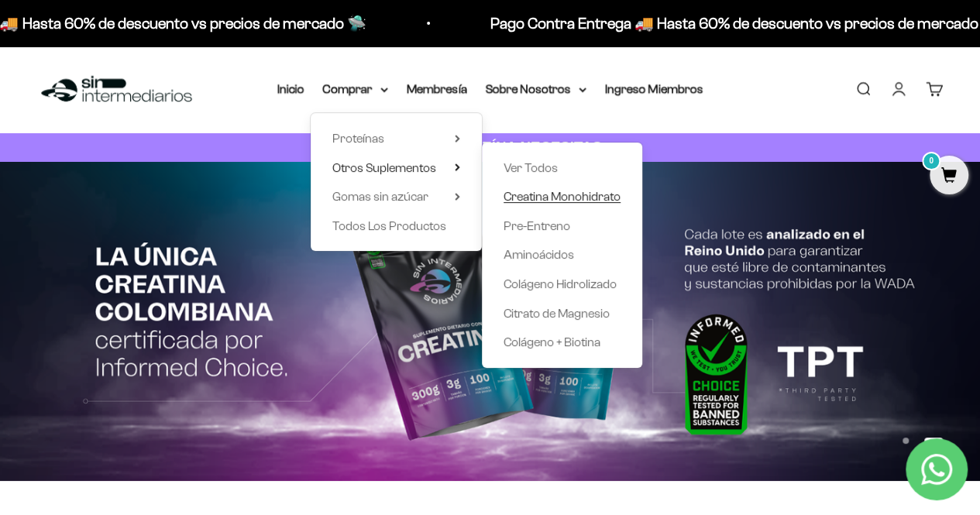  What do you see at coordinates (396, 168) in the screenshot?
I see `summary: Otros Suplementos` at bounding box center [396, 168].